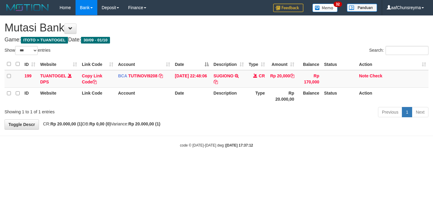 This screenshot has height=220, width=433. What do you see at coordinates (407, 112) in the screenshot?
I see `a: 1` at bounding box center [407, 112].